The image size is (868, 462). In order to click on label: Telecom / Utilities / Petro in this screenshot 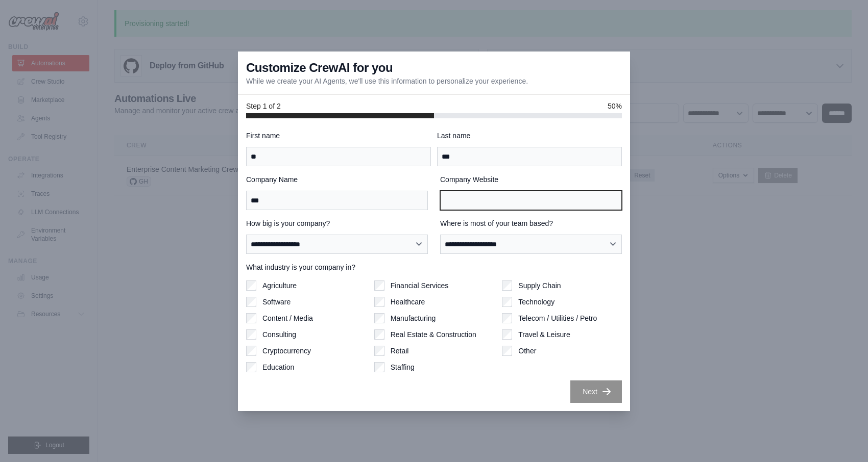, I will do `click(558, 318)`.